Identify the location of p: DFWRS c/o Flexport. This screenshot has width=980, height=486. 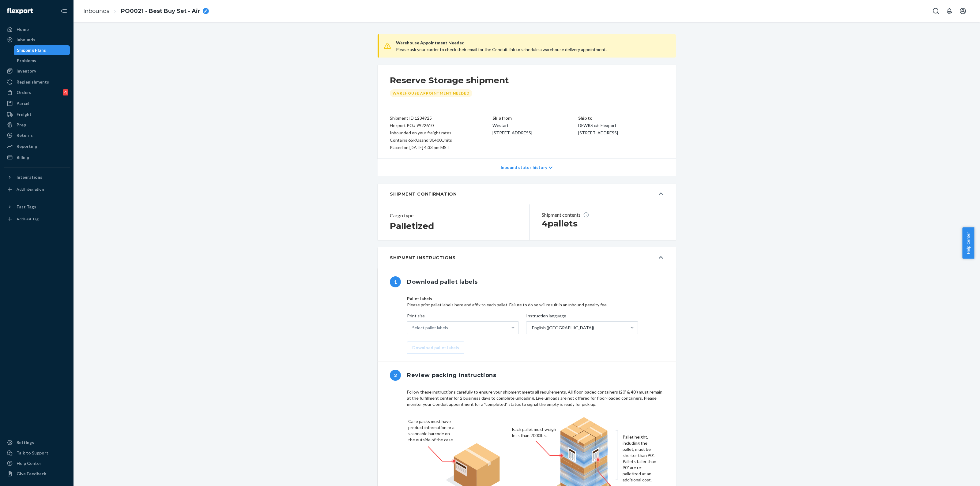
(621, 126).